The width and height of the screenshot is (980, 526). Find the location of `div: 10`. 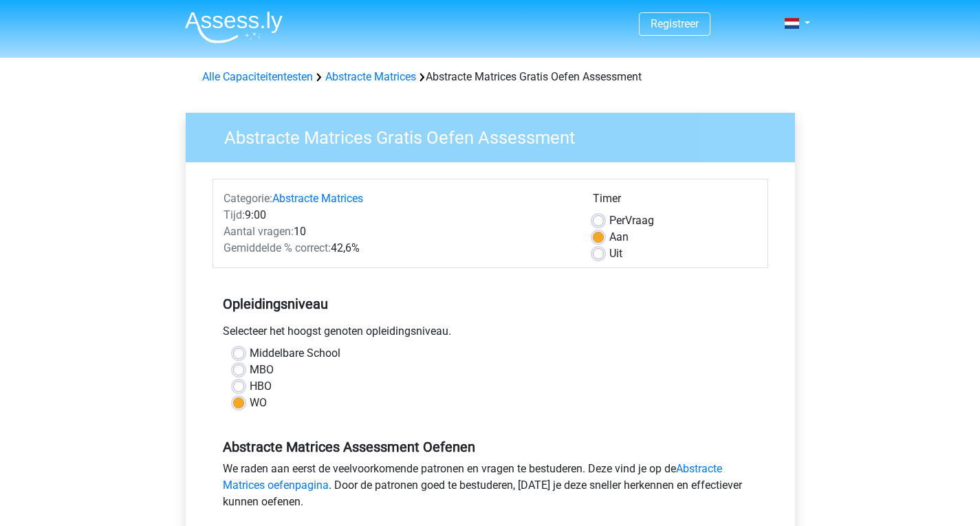

div: 10 is located at coordinates (398, 232).